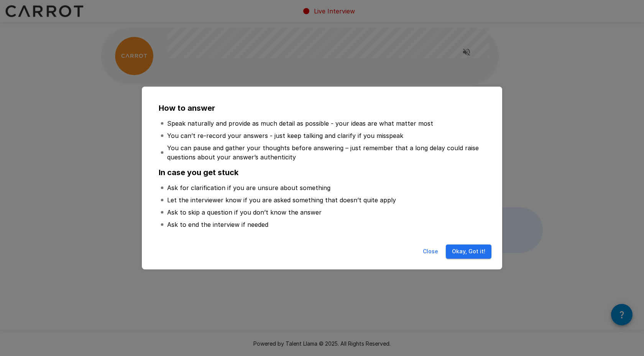 The height and width of the screenshot is (356, 644). Describe the element at coordinates (285, 136) in the screenshot. I see `p: You can’t re-record your answers - just keep talking and clarify if you misspeak` at that location.